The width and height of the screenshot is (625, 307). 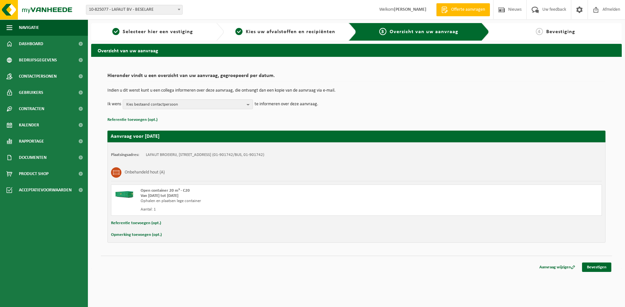 What do you see at coordinates (539, 32) in the screenshot?
I see `span: 4` at bounding box center [539, 32].